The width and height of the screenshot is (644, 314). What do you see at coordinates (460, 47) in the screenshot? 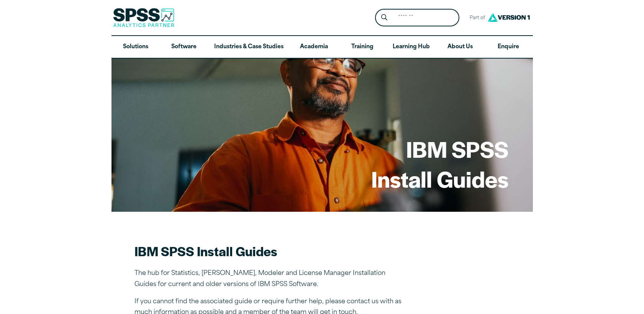
I see `a: About Us` at bounding box center [460, 47].